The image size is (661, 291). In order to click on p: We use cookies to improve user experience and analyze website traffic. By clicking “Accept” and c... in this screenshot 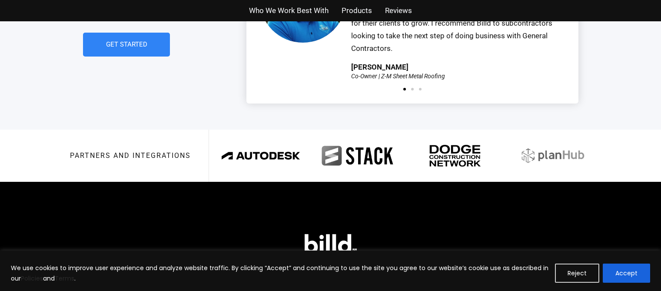, I will do `click(279, 273)`.